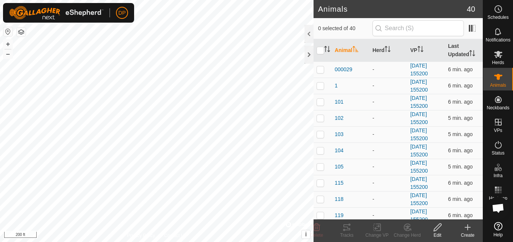 The image size is (513, 242). Describe the element at coordinates (339, 151) in the screenshot. I see `span: 104` at that location.